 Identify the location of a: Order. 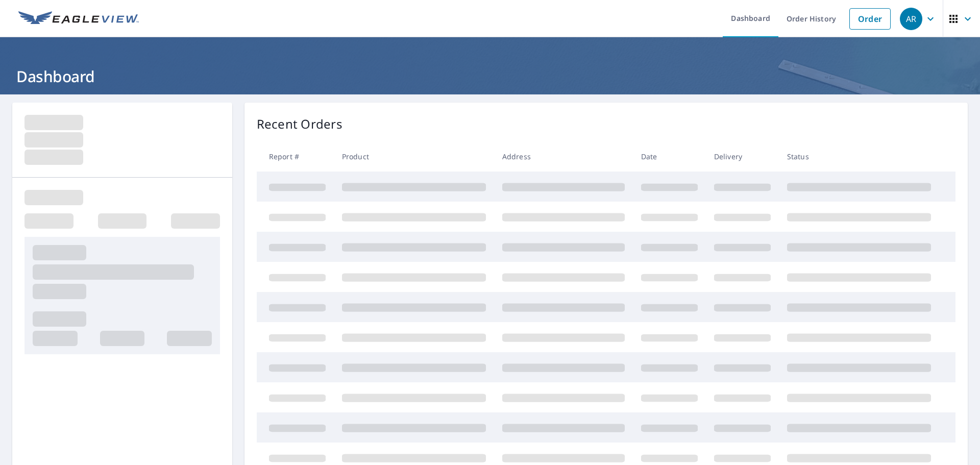
(870, 19).